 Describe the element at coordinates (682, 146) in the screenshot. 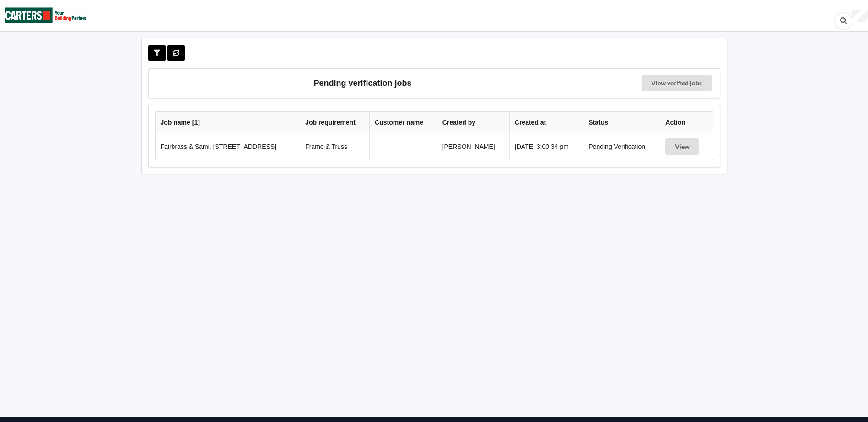

I see `button: View` at that location.